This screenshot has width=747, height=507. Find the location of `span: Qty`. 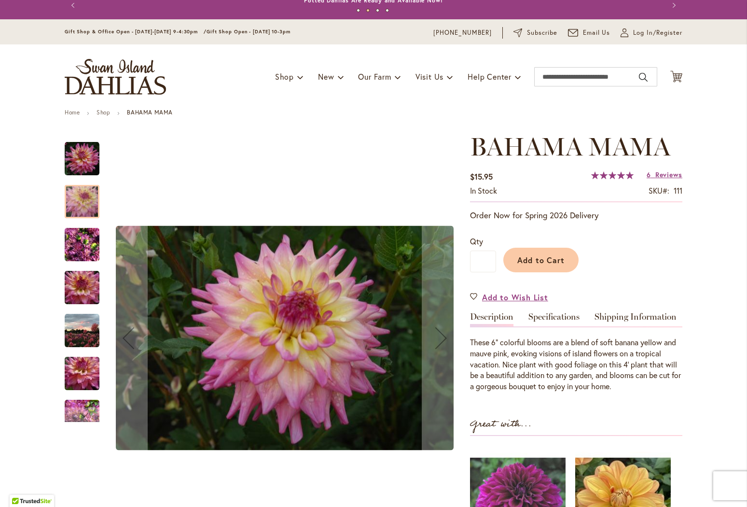

span: Qty is located at coordinates (476, 241).